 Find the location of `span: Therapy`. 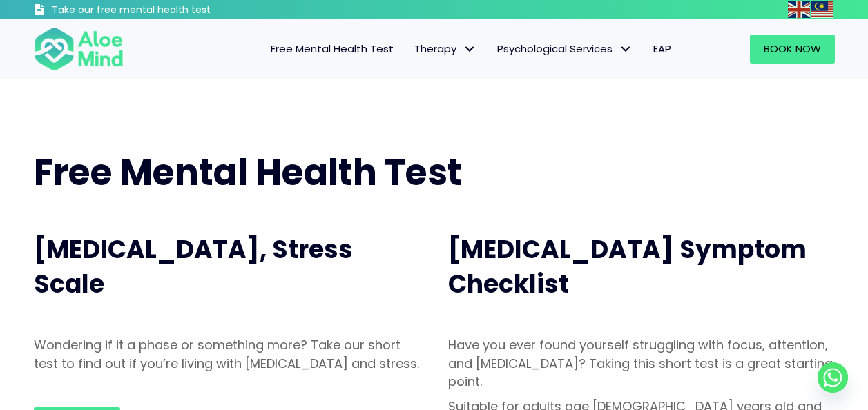

span: Therapy is located at coordinates (446, 49).